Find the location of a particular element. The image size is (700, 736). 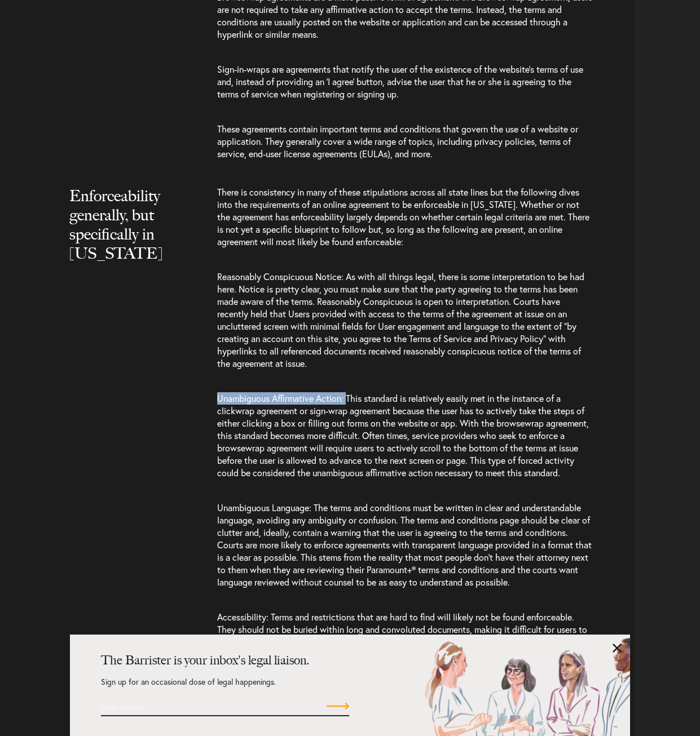

span: These agreements contain important terms and conditions that govern the use of a website or appli... is located at coordinates (398, 141).